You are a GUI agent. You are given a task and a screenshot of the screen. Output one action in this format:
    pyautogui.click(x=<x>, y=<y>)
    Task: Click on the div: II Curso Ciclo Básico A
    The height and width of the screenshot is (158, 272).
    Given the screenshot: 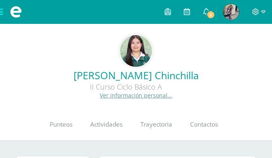 What is the action you would take?
    pyautogui.click(x=126, y=87)
    